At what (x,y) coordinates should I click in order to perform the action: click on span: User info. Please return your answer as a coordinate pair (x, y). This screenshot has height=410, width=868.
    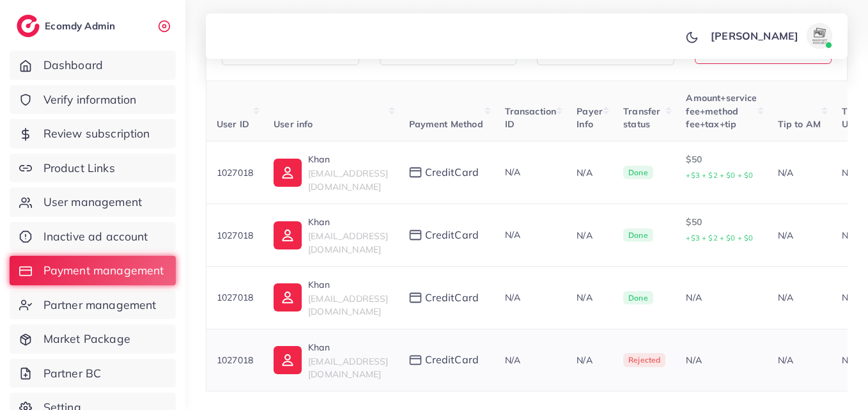
    Looking at the image, I should click on (292, 124).